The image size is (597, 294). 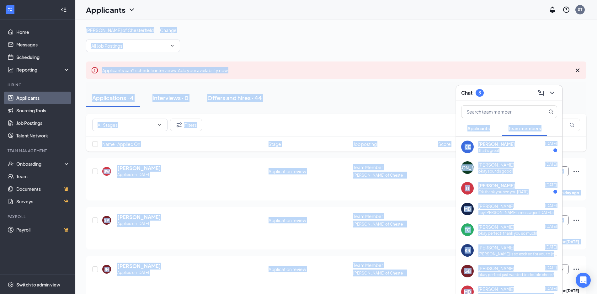 What do you see at coordinates (170, 98) in the screenshot?
I see `div: Interviews · 0` at bounding box center [170, 98].